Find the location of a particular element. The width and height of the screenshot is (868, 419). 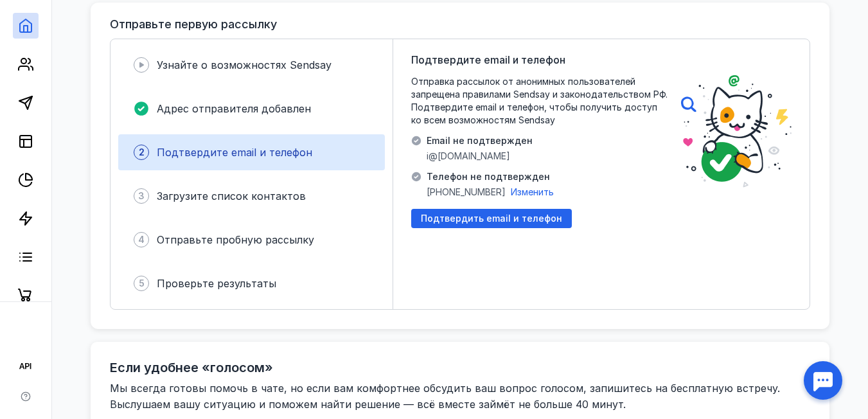

span: Изменить is located at coordinates (532, 192).